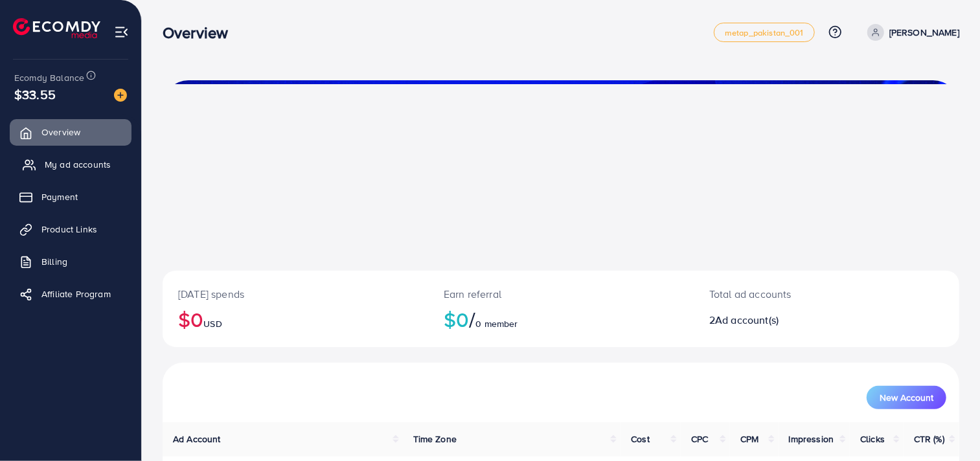 The image size is (980, 461). What do you see at coordinates (78, 165) in the screenshot?
I see `span: My ad accounts` at bounding box center [78, 165].